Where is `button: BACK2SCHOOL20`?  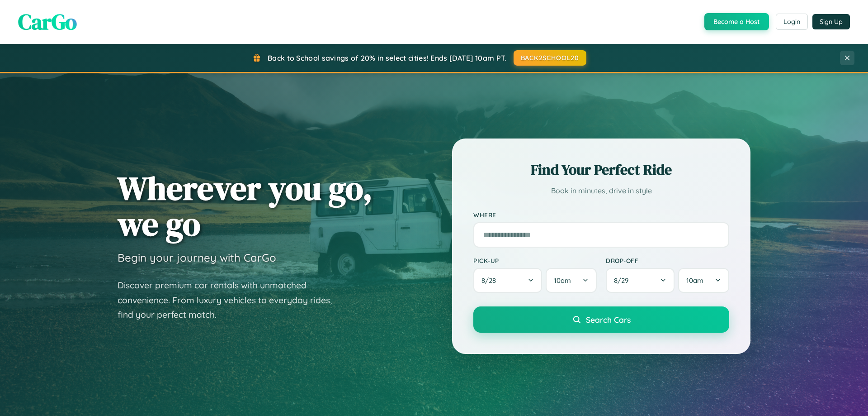 button: BACK2SCHOOL20 is located at coordinates (550, 58).